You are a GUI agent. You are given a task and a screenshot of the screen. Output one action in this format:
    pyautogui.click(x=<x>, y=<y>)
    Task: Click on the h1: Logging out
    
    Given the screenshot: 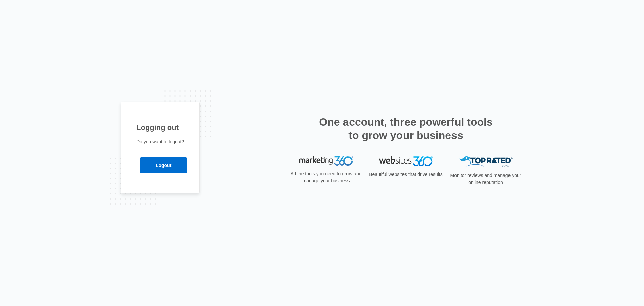 What is the action you would take?
    pyautogui.click(x=160, y=128)
    